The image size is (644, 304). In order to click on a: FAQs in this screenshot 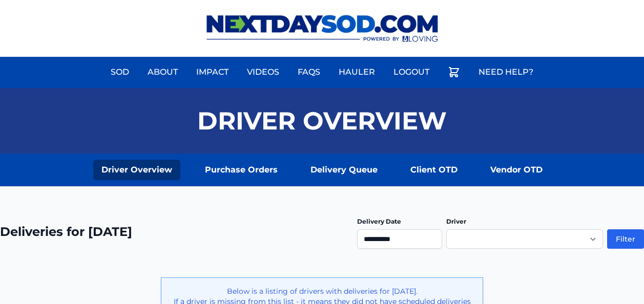, I will do `click(309, 72)`.